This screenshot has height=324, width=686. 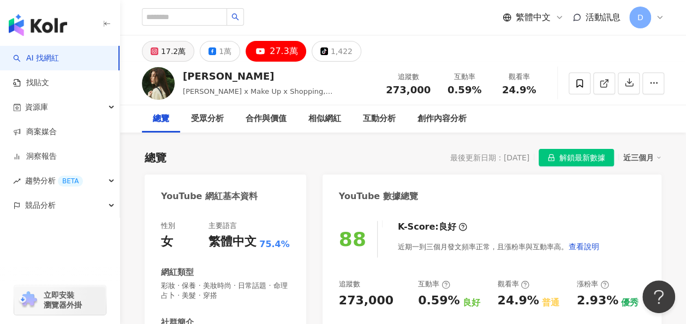 What do you see at coordinates (168, 226) in the screenshot?
I see `div: 性別` at bounding box center [168, 226].